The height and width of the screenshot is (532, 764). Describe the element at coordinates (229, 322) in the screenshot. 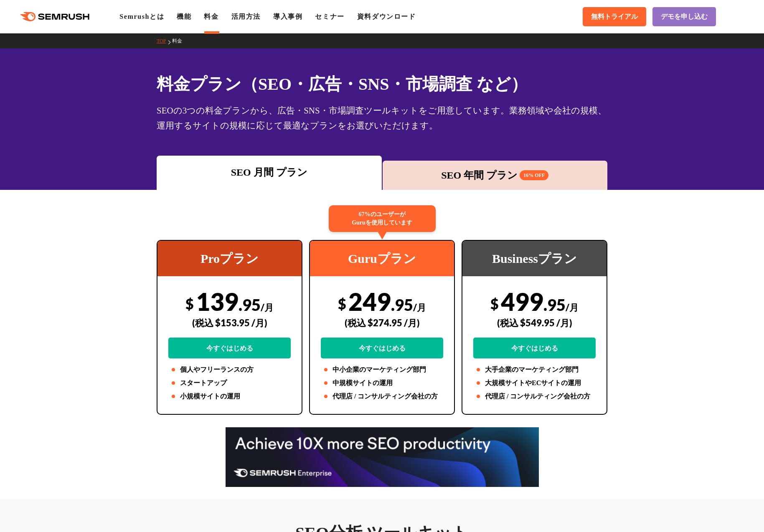

I see `div: 139` at that location.